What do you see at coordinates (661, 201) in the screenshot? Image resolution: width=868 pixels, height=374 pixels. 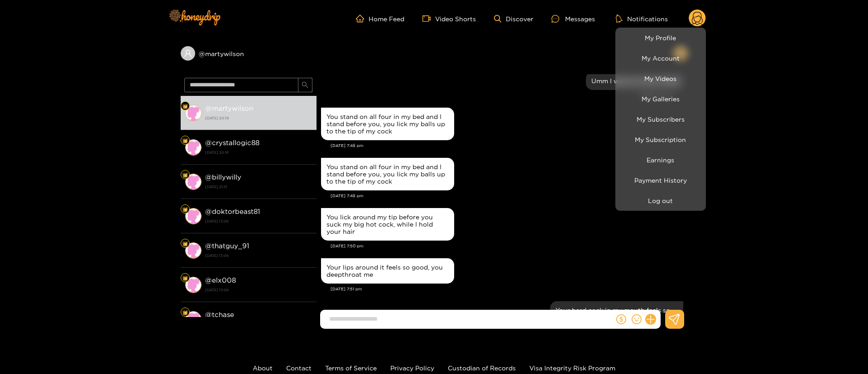 I see `button: Log out` at bounding box center [661, 201].